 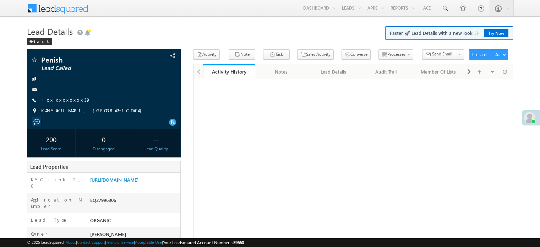 I want to click on div: Lead Actions, so click(x=487, y=54).